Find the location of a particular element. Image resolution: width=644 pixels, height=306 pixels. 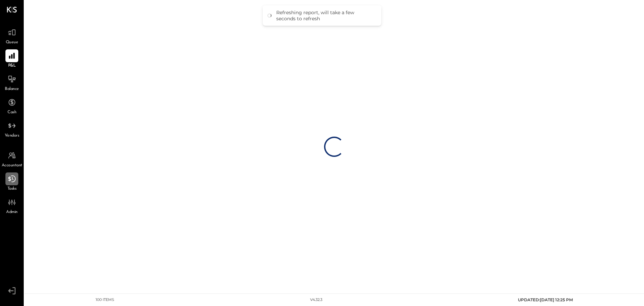

span: Tasks is located at coordinates (12, 189).